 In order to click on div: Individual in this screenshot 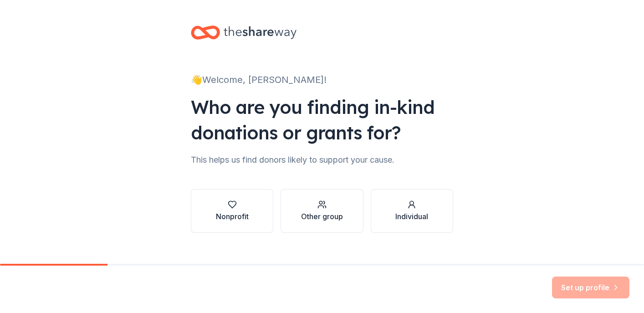, I will do `click(412, 216)`.